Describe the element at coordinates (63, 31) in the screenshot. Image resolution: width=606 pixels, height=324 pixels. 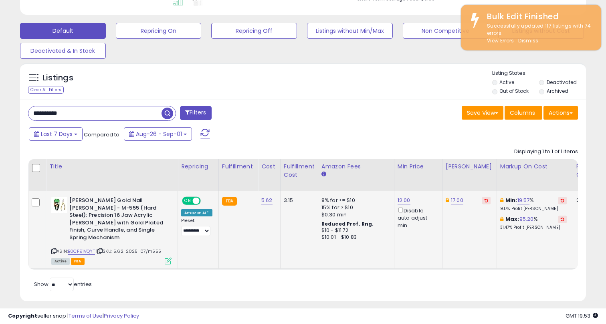
I see `button: Default` at that location.